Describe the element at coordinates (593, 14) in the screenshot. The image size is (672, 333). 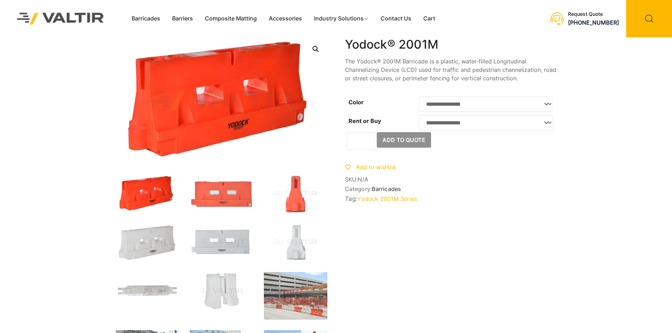
I see `div: Request Quote` at that location.